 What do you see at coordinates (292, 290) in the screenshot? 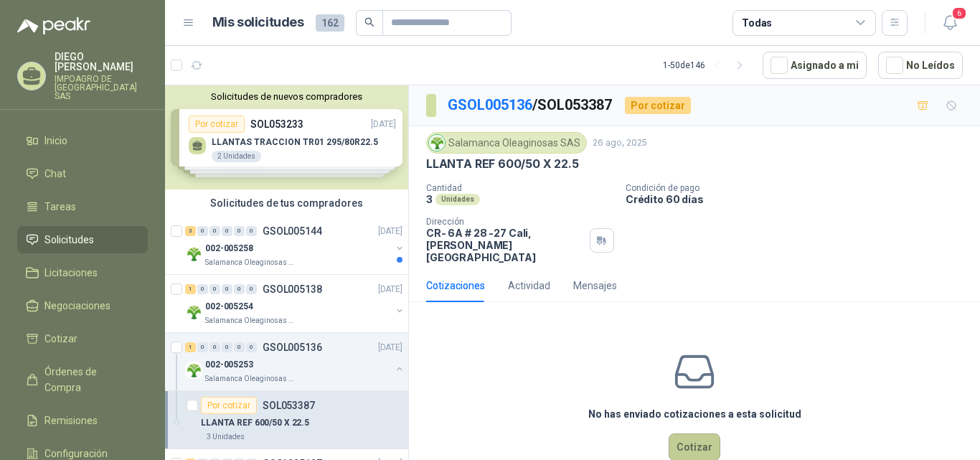
I see `p: GSOL005138` at bounding box center [292, 290].